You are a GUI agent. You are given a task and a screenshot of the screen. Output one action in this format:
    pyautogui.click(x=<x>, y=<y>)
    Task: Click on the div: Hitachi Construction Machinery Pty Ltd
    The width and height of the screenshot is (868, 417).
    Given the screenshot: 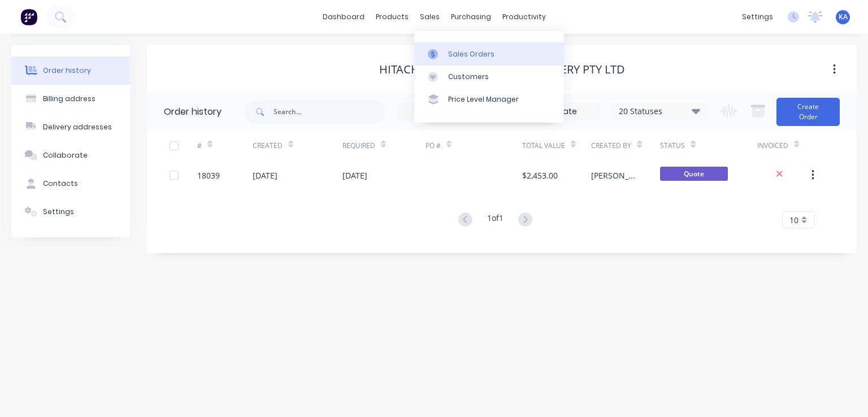 What is the action you would take?
    pyautogui.click(x=501, y=70)
    